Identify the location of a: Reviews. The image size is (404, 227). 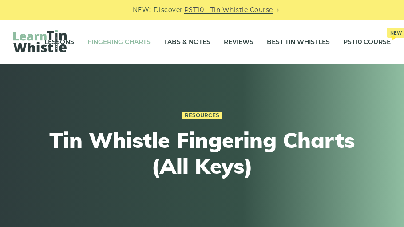
(238, 42).